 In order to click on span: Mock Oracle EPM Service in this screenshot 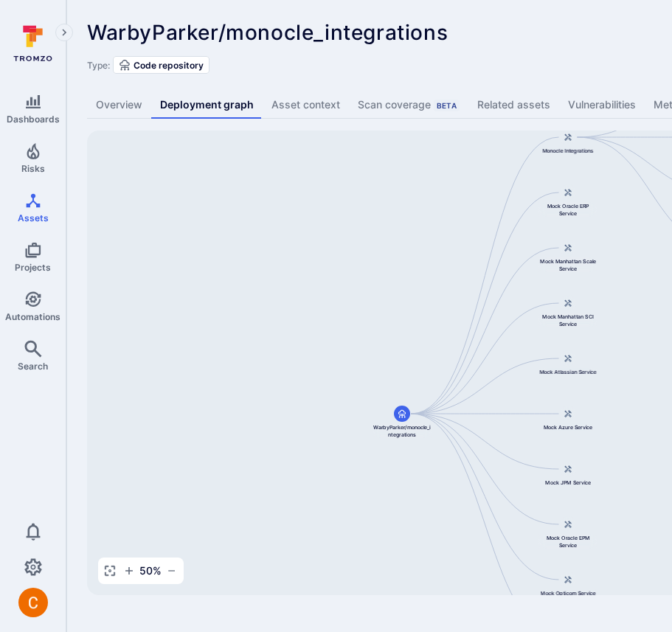, I will do `click(568, 541)`.